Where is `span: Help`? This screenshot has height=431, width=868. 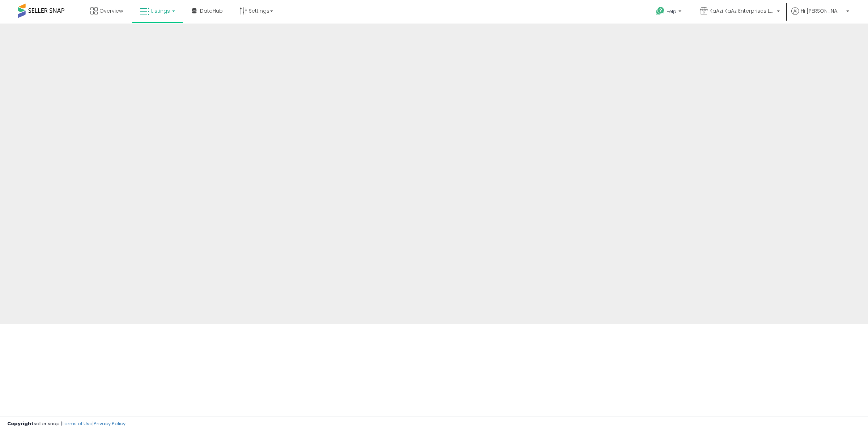 span: Help is located at coordinates (671, 11).